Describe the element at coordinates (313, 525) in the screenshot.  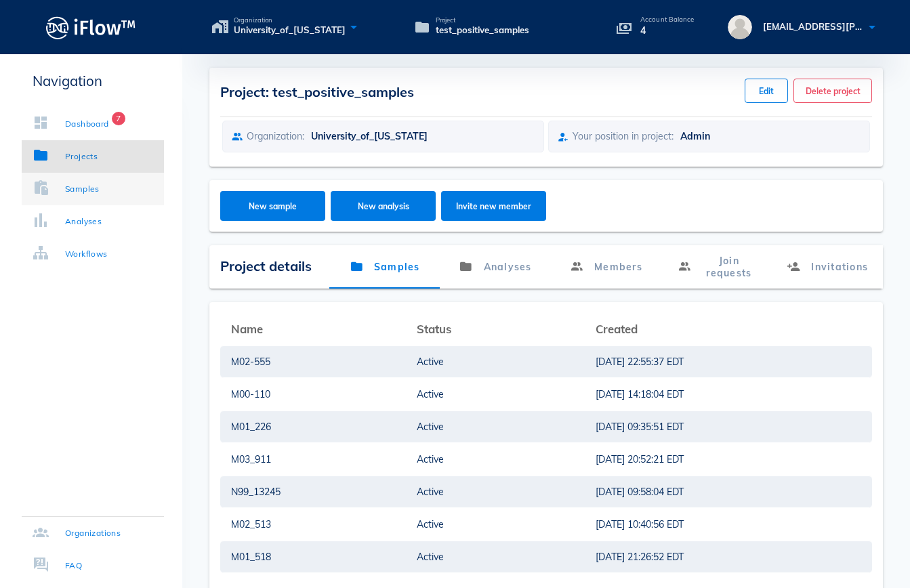
I see `div: M02_513` at that location.